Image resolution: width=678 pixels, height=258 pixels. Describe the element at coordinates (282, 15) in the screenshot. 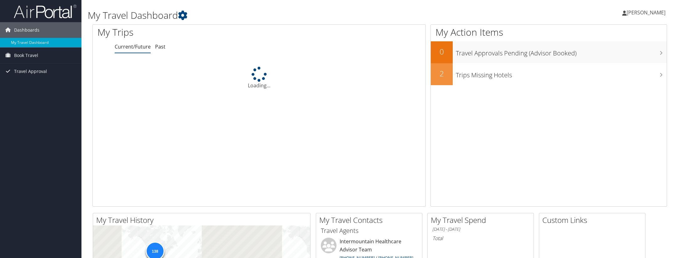

I see `h1: My Travel Dashboard` at that location.